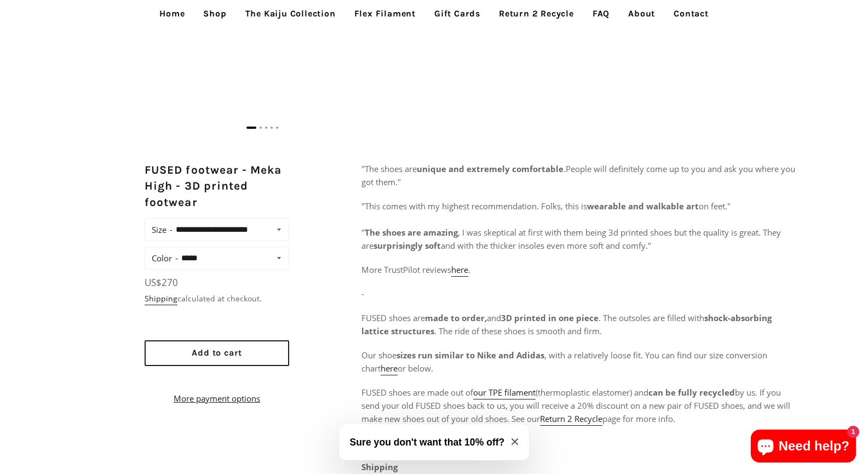 This screenshot has height=474, width=868. I want to click on strong: made to order,, so click(455, 318).